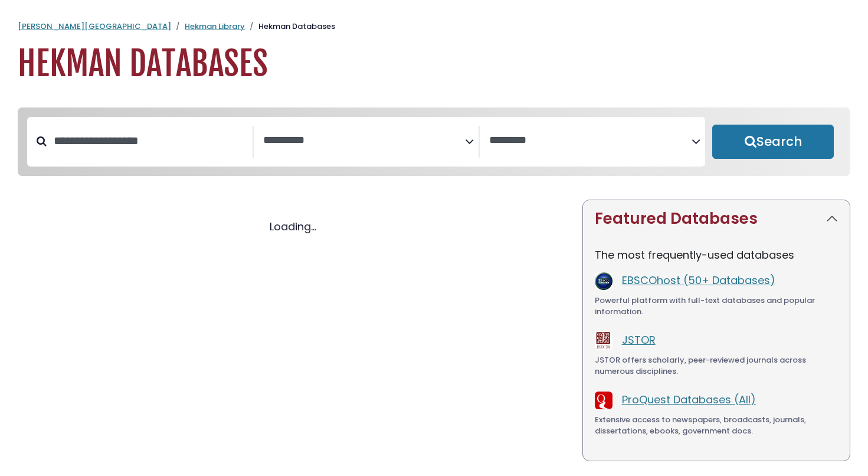 Image resolution: width=868 pixels, height=476 pixels. I want to click on button: Submit for Search Results, so click(773, 142).